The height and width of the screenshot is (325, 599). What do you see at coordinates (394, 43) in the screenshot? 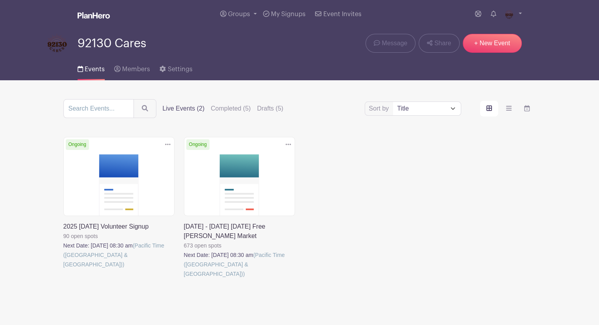
I see `span: Message` at bounding box center [394, 43].